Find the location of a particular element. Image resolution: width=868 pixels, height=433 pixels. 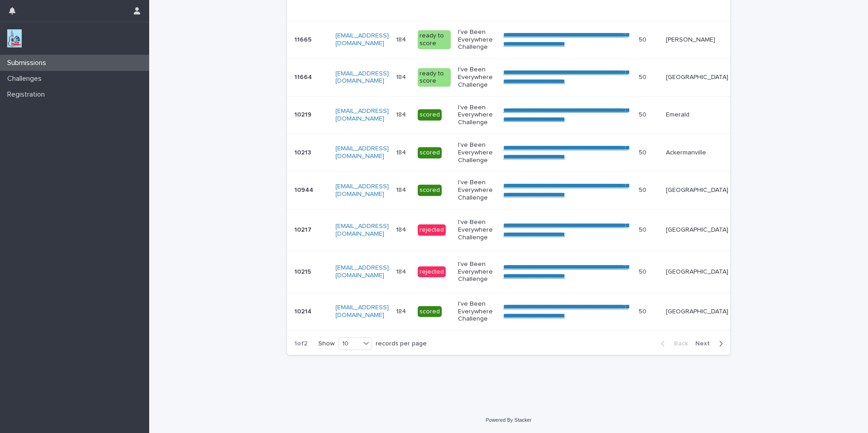

p: 1 of 2 is located at coordinates (301, 343).